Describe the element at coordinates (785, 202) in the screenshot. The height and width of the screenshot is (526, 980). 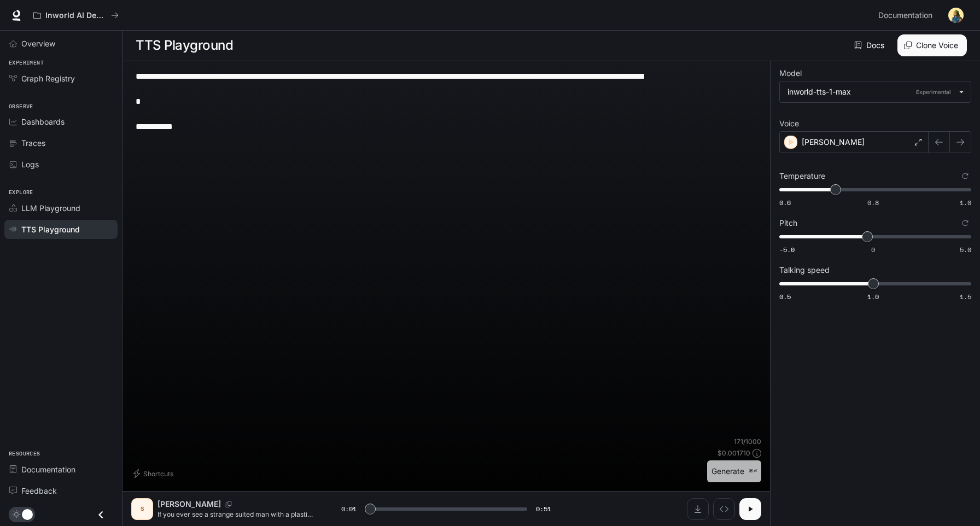
I see `span: 0.6` at that location.